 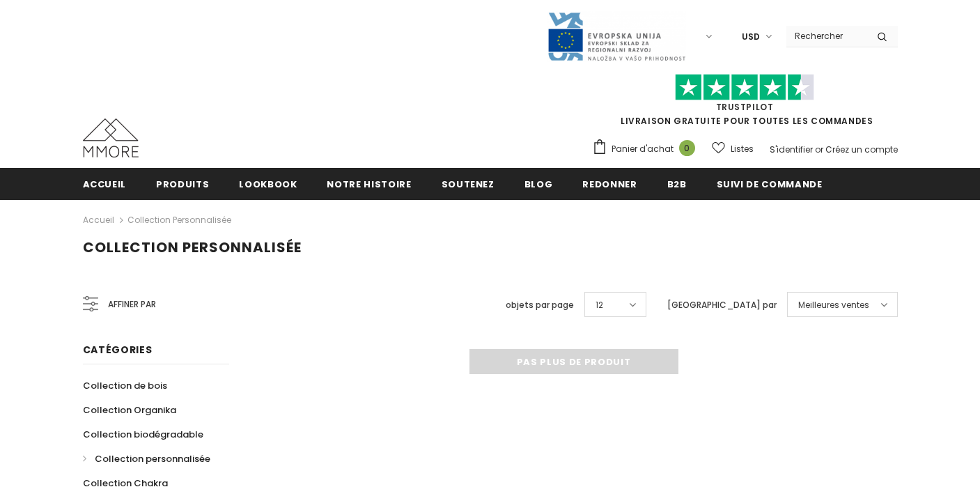 What do you see at coordinates (861, 149) in the screenshot?
I see `a: Créez un compte` at bounding box center [861, 149].